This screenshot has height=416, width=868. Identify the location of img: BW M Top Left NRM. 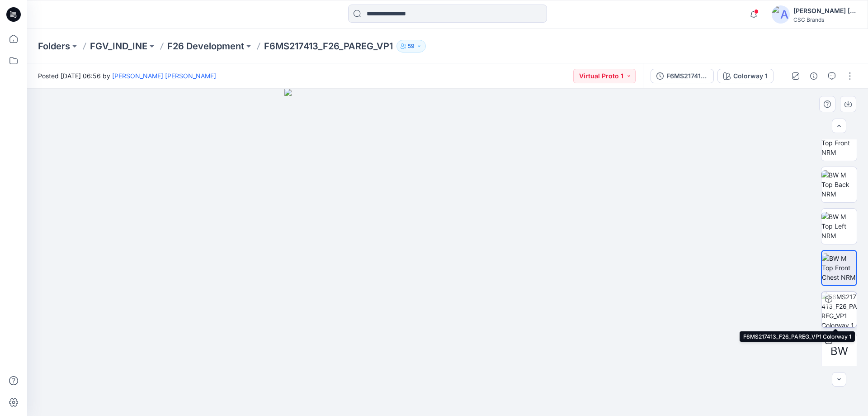
(838, 226).